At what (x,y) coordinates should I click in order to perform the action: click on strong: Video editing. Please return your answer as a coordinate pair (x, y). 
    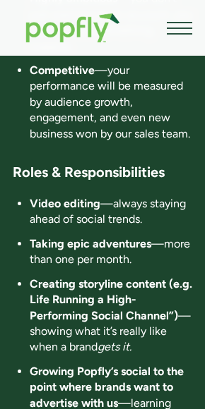
    Looking at the image, I should click on (65, 203).